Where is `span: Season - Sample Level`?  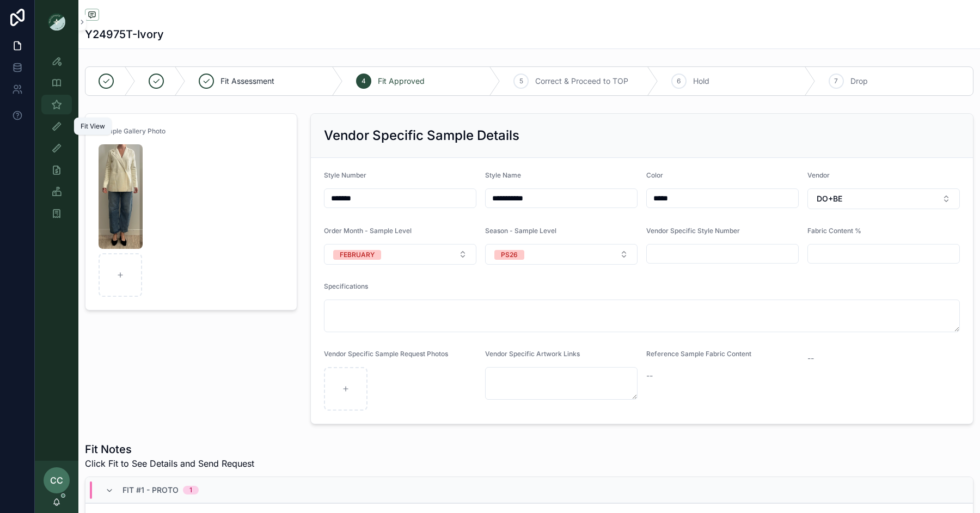 span: Season - Sample Level is located at coordinates (520, 231).